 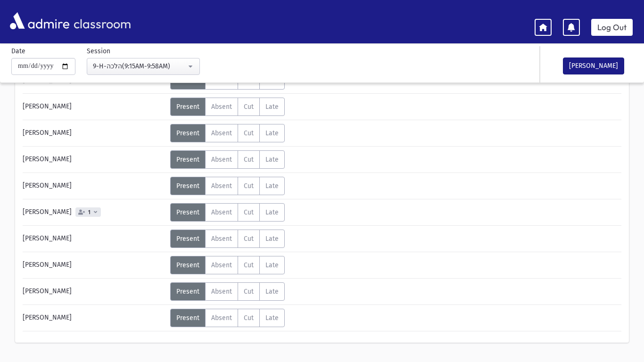 What do you see at coordinates (19, 51) in the screenshot?
I see `label: Date` at bounding box center [19, 51].